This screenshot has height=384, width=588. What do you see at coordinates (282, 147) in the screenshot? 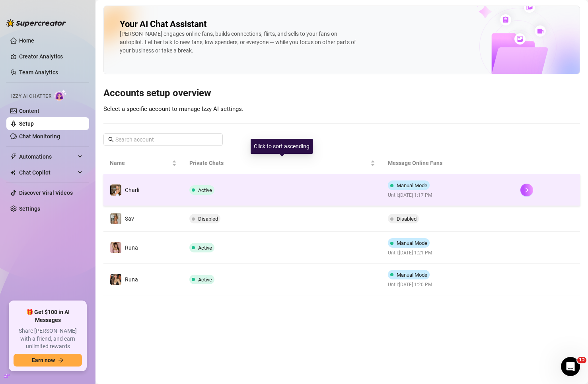
I see `div: Click to sort ascending` at bounding box center [282, 147].